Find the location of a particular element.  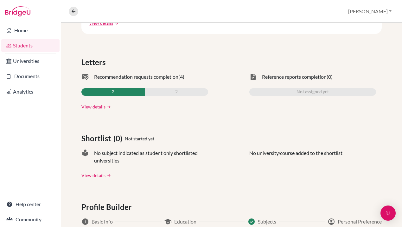

a: Home is located at coordinates (30, 30).